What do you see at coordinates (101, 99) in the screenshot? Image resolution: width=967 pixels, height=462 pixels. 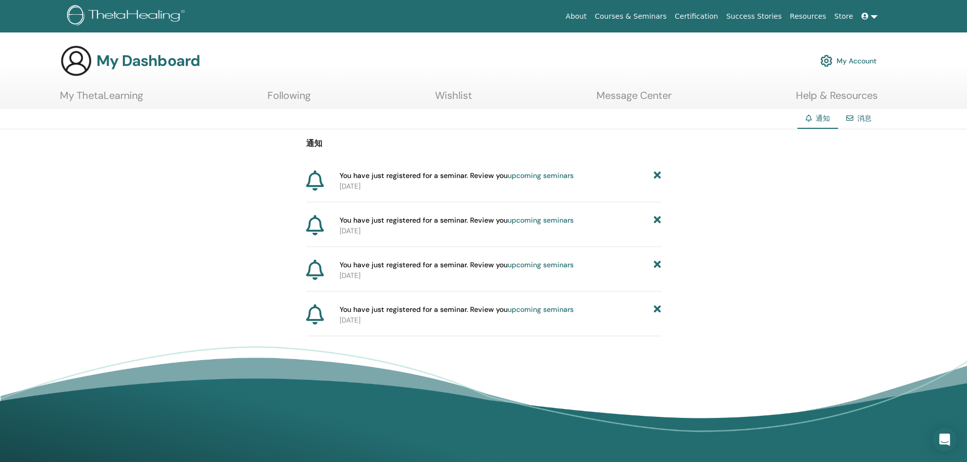 I see `a: My ThetaLearning` at bounding box center [101, 99].